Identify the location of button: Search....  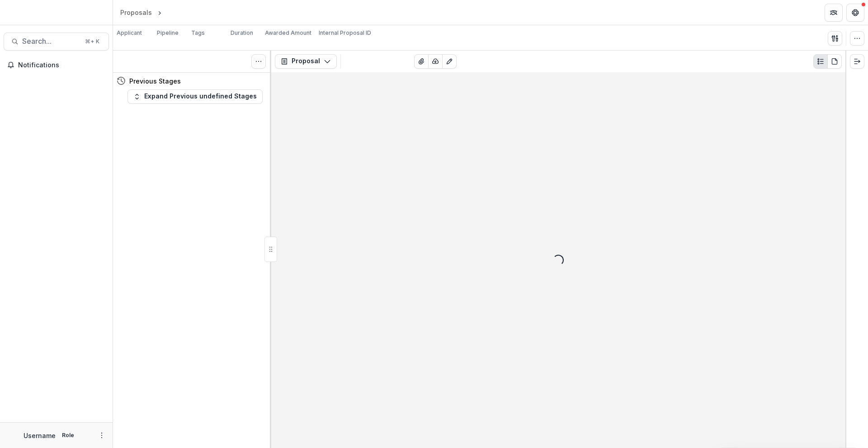
(56, 41).